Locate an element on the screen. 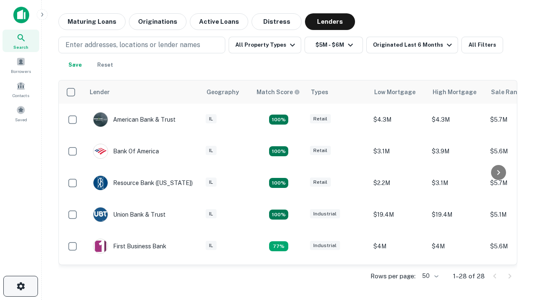 The width and height of the screenshot is (534, 300). button: Enter addresses, locations or lender names is located at coordinates (142, 45).